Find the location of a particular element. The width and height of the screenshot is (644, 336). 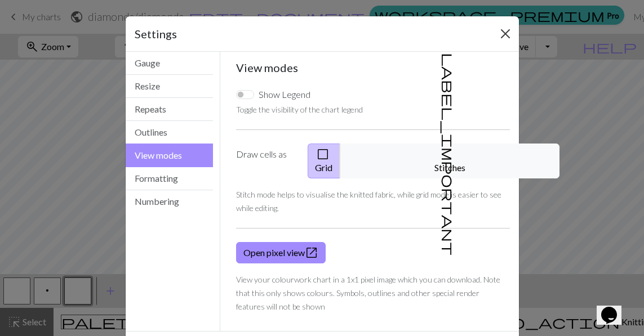

label: Show Legend is located at coordinates (285, 95).